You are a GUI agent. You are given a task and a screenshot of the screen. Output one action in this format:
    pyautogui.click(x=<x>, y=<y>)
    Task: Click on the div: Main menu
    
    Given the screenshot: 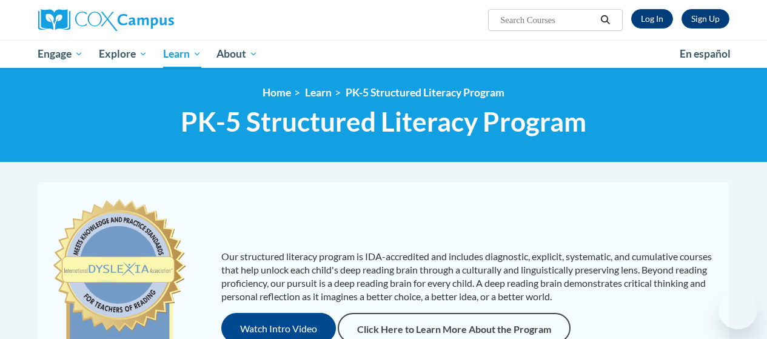 What is the action you would take?
    pyautogui.click(x=384, y=54)
    